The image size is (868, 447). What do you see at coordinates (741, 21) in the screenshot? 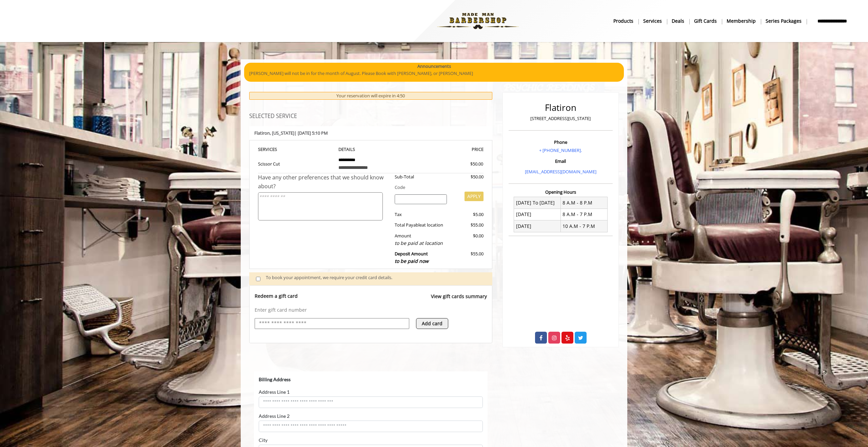
I see `a: MembershipMembership` at bounding box center [741, 21].